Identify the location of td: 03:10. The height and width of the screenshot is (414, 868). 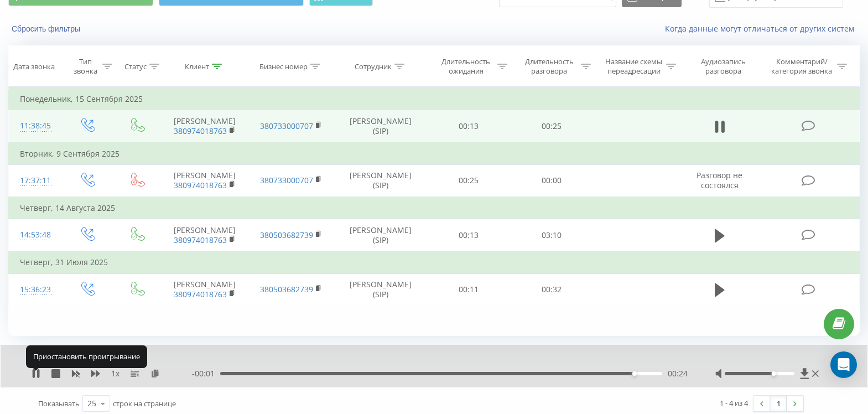
(551, 235).